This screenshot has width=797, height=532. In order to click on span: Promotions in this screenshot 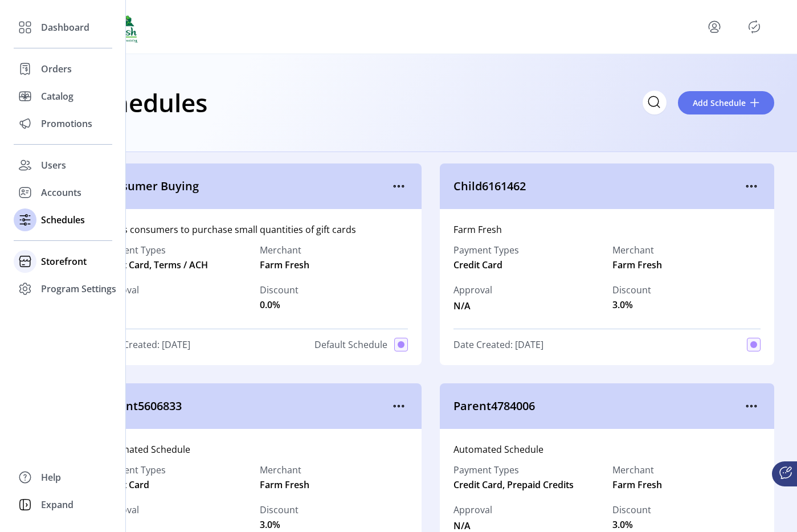, I will do `click(67, 124)`.